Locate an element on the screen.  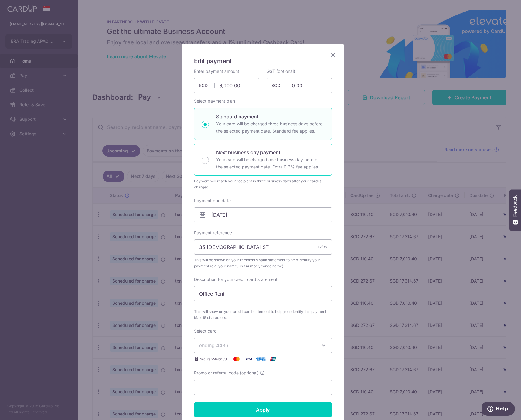
span: Promo or referral code (optional) is located at coordinates (226, 373).